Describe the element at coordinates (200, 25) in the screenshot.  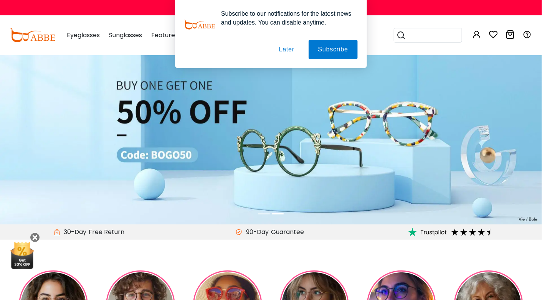
I see `img: notification icon` at that location.